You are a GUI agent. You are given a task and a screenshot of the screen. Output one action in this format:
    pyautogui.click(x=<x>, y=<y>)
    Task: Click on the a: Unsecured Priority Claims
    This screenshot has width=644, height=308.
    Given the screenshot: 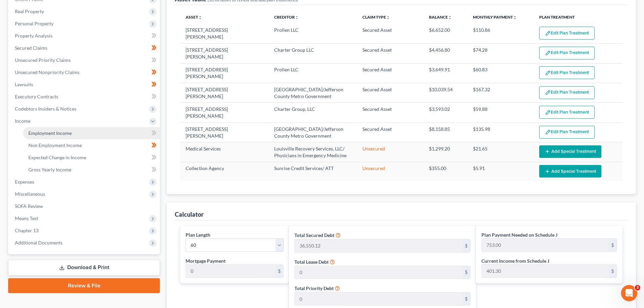 What is the action you would take?
    pyautogui.click(x=84, y=60)
    